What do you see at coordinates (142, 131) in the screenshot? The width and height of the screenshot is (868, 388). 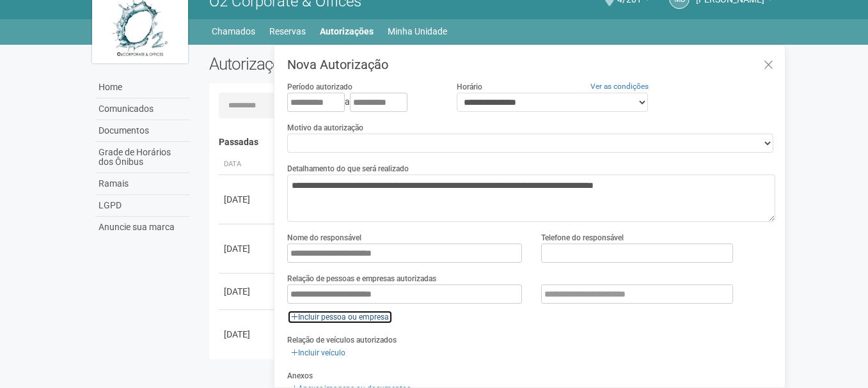 I see `a: Documentos` at bounding box center [142, 131].